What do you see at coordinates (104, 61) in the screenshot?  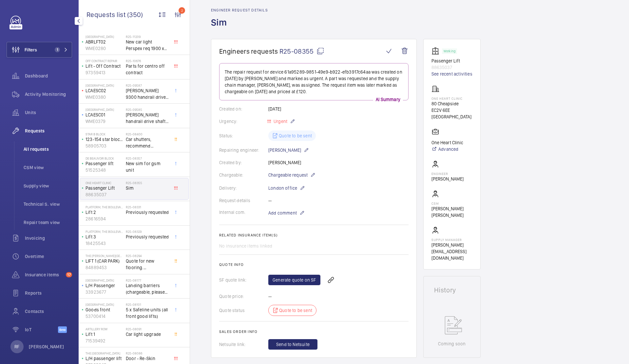 I see `p: Off Contract Repair` at bounding box center [104, 61].